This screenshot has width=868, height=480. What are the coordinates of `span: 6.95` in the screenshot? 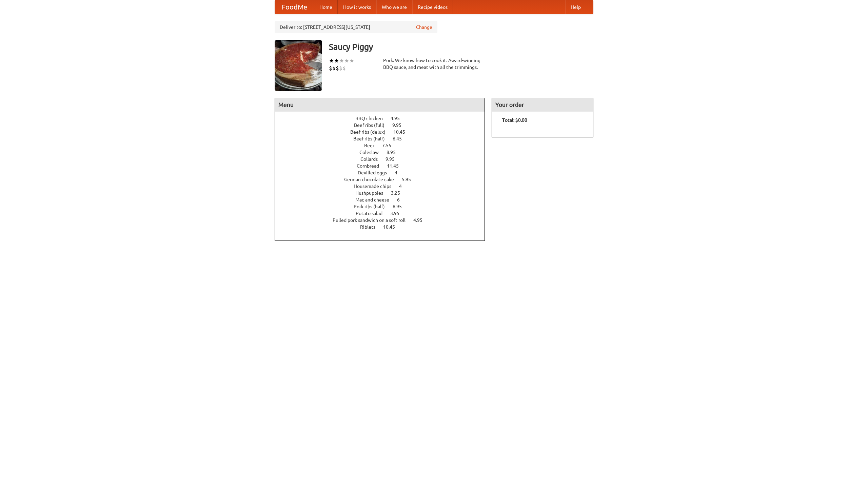 It's located at (400, 206).